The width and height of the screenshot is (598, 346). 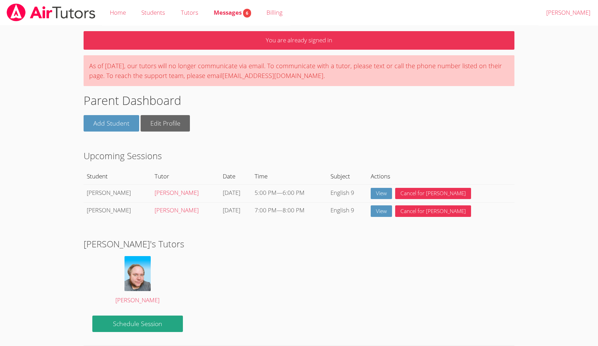 I want to click on img: avatar.png, so click(x=137, y=274).